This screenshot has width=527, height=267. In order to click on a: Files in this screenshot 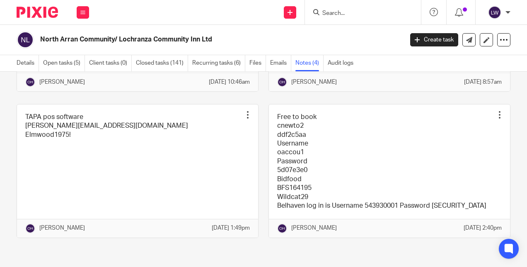, I will do `click(258, 63)`.